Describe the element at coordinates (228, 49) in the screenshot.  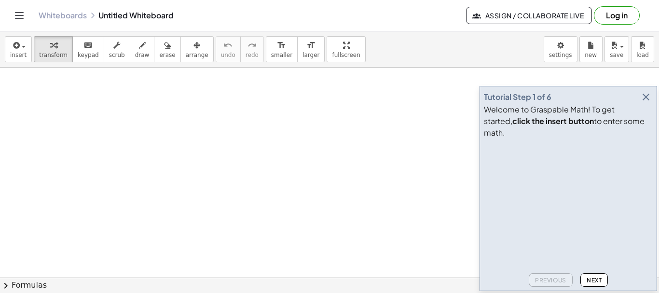
I see `button: undoundo` at that location.